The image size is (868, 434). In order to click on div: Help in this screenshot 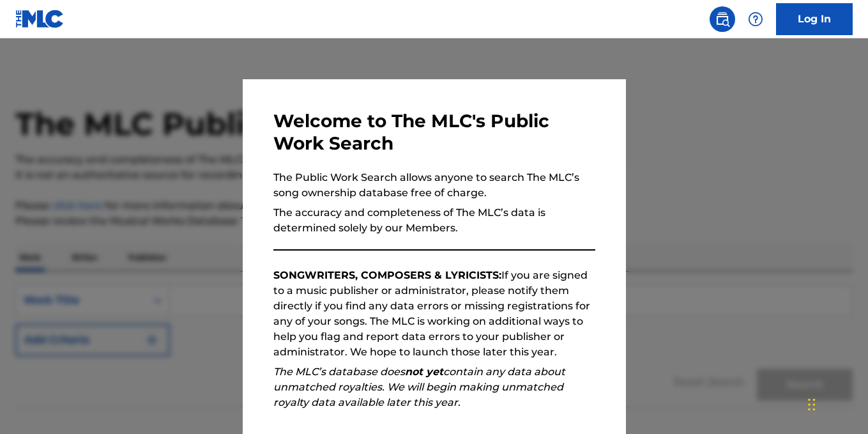, I will do `click(756, 19)`.